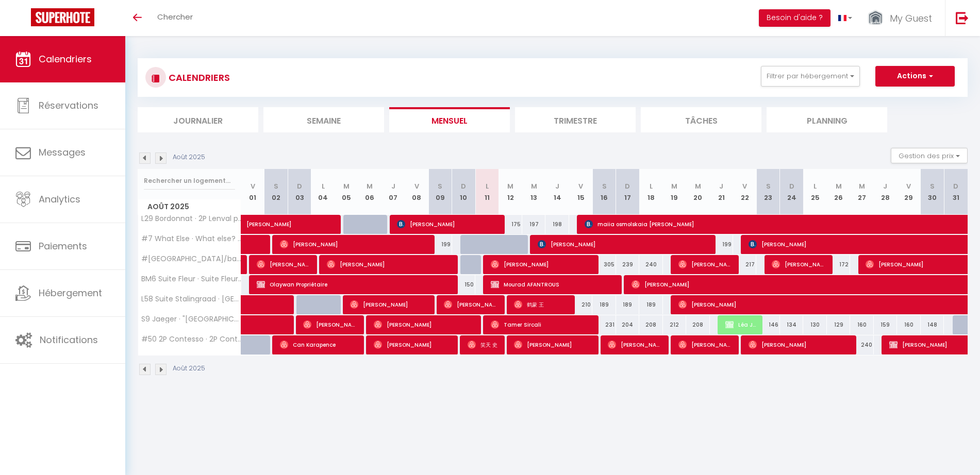  Describe the element at coordinates (416, 192) in the screenshot. I see `th: 08` at that location.